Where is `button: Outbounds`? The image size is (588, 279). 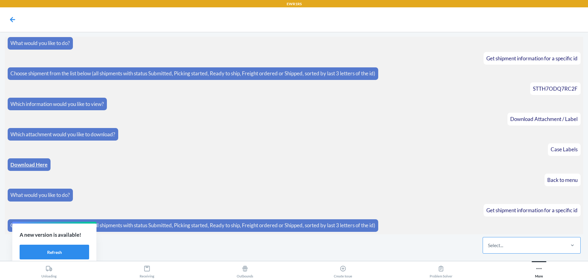
button: Outbounds is located at coordinates (245, 269).